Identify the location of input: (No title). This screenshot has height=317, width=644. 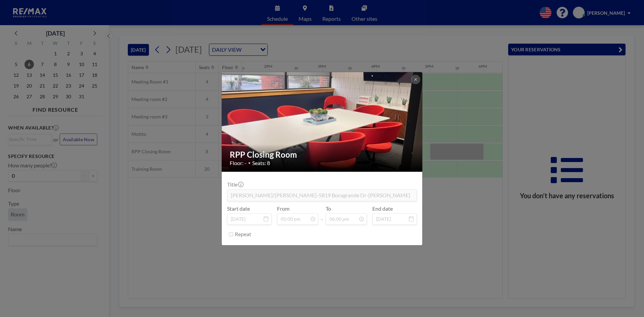
(322, 195).